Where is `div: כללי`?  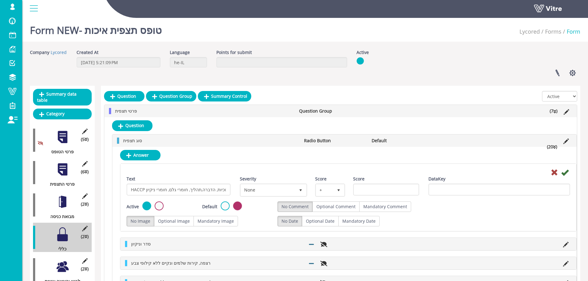 div: כללי is located at coordinates (60, 249).